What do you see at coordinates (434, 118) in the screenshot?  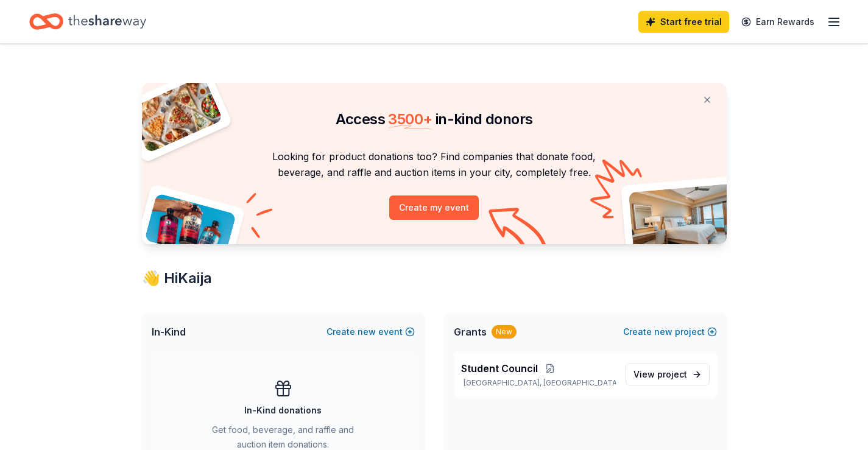 I see `span: Access in-kind donors` at bounding box center [434, 118].